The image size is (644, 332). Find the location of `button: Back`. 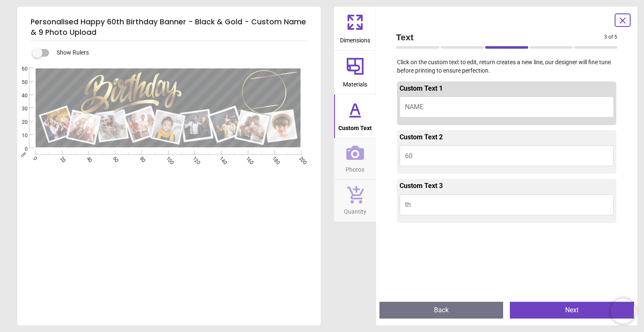

button: Back is located at coordinates (442, 310).